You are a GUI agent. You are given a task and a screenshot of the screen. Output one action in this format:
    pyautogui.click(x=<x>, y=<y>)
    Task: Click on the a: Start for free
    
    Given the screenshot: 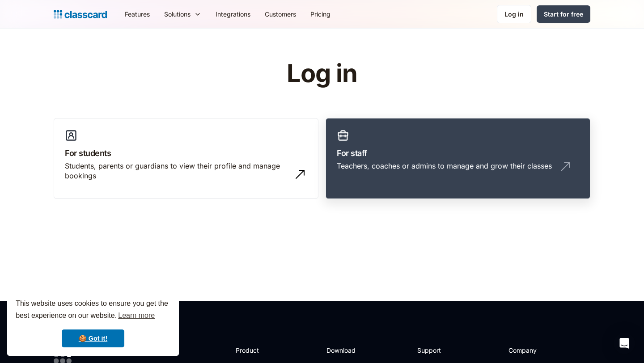 What is the action you would take?
    pyautogui.click(x=564, y=14)
    